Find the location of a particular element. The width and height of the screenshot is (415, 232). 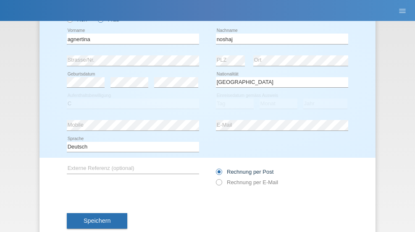

button: Speichern is located at coordinates (97, 221).